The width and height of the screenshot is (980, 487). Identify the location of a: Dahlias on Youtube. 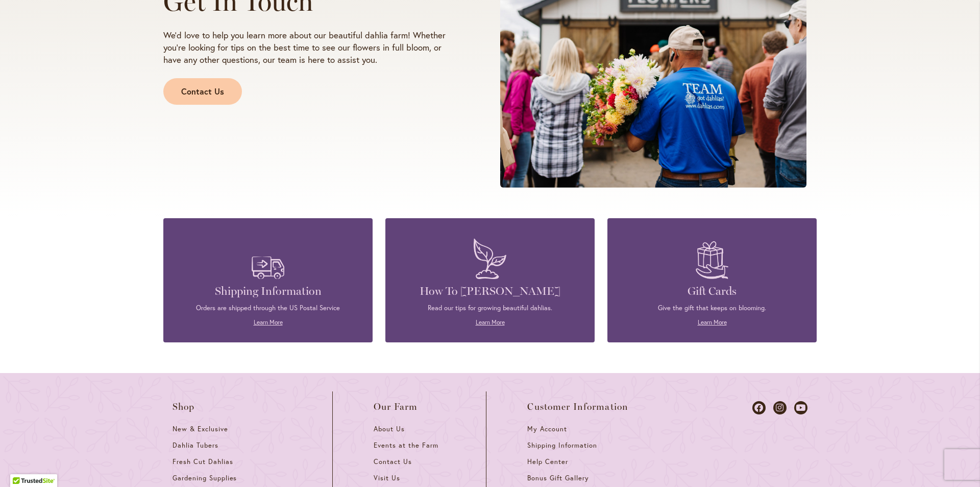
(801, 408).